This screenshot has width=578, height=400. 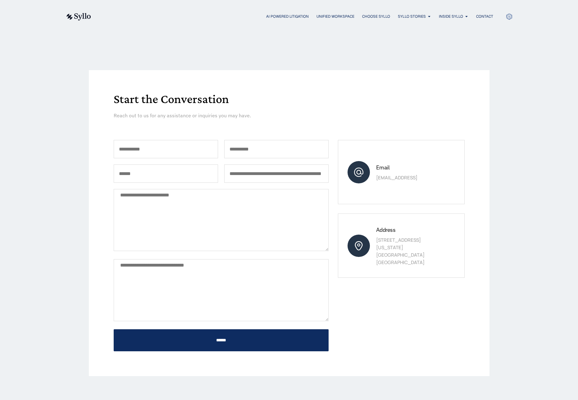 I want to click on h1: Start the Conversation, so click(x=289, y=99).